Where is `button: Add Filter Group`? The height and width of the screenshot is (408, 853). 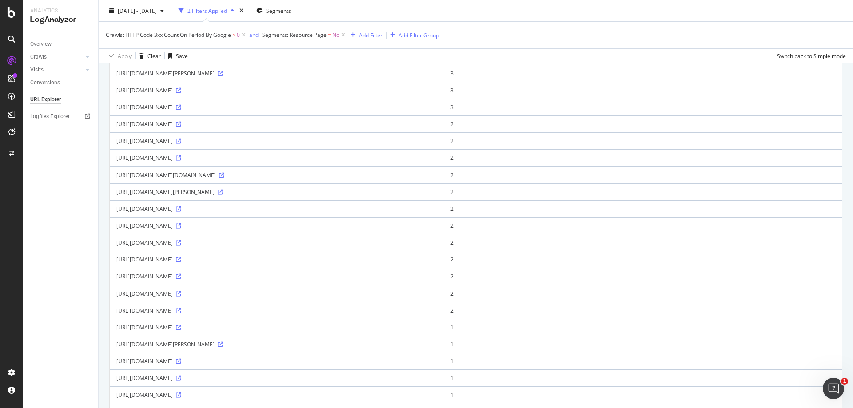
button: Add Filter Group is located at coordinates (413, 35).